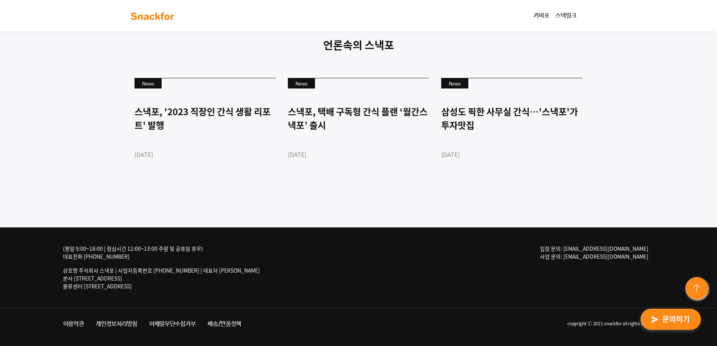 This screenshot has width=717, height=346. I want to click on a: 이용약관, so click(73, 324).